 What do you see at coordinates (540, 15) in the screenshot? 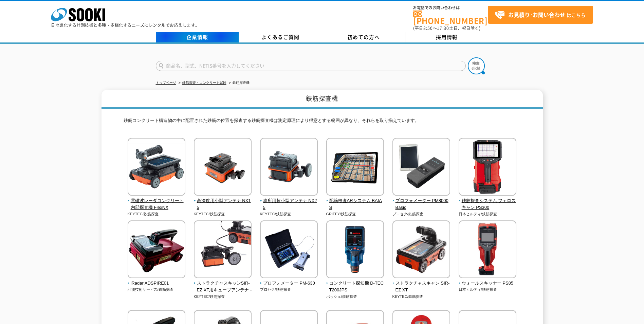
I see `span: はこちら` at bounding box center [540, 15].